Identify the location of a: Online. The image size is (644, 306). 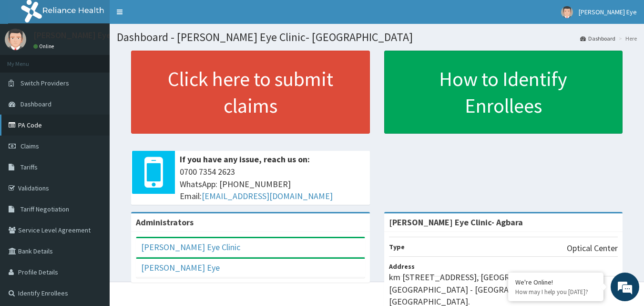
(45, 46).